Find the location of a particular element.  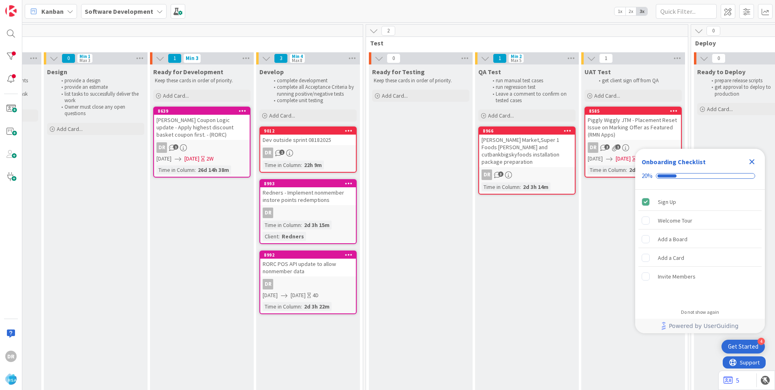

li: complete all Acceptance Criteria by running positive/negative tests is located at coordinates (312, 90).